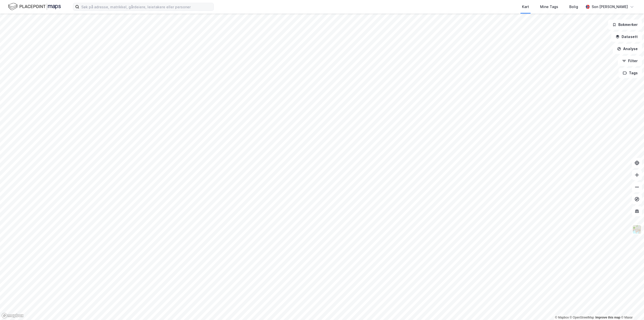 This screenshot has width=644, height=320. What do you see at coordinates (627, 49) in the screenshot?
I see `button: Analyse` at bounding box center [627, 49].